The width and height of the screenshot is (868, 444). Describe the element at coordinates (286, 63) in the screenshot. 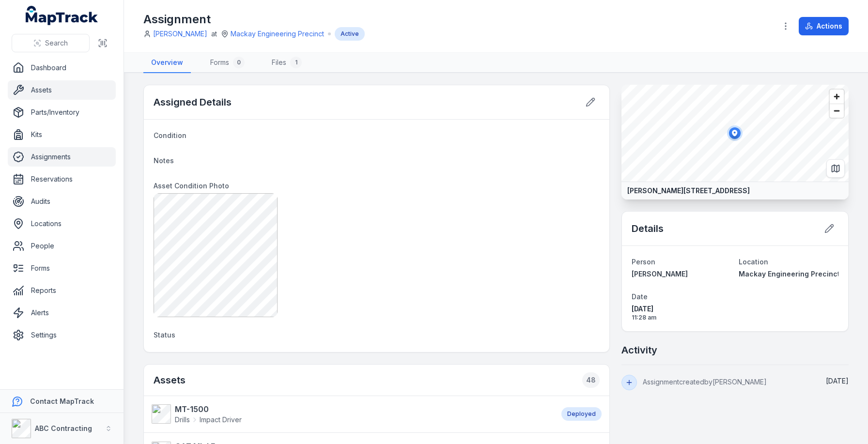

I see `a: Files1` at that location.